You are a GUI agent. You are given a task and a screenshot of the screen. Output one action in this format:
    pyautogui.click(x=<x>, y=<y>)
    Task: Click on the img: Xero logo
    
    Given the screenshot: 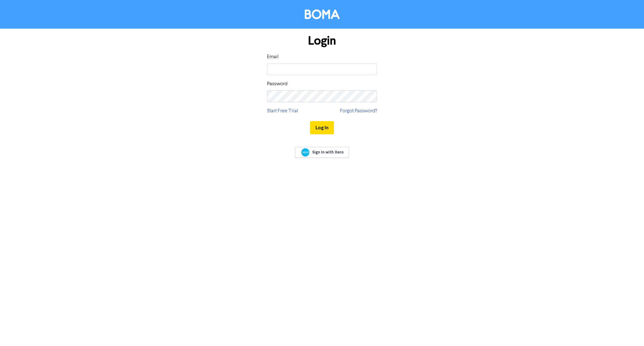 What is the action you would take?
    pyautogui.click(x=305, y=152)
    